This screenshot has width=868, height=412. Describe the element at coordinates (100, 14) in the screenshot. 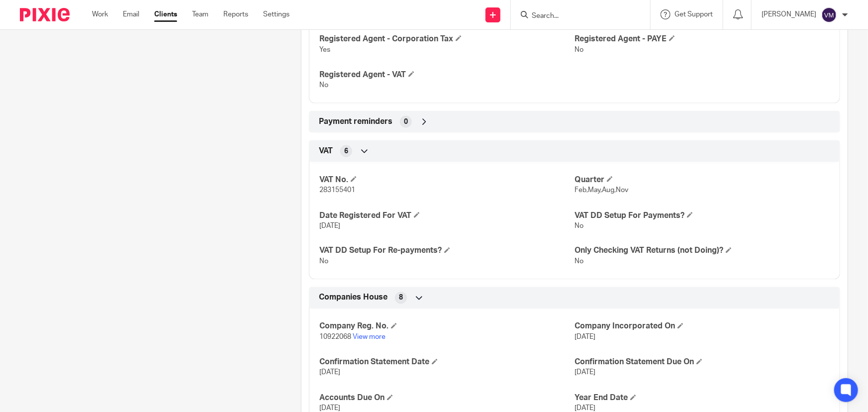

I see `a: Work` at that location.